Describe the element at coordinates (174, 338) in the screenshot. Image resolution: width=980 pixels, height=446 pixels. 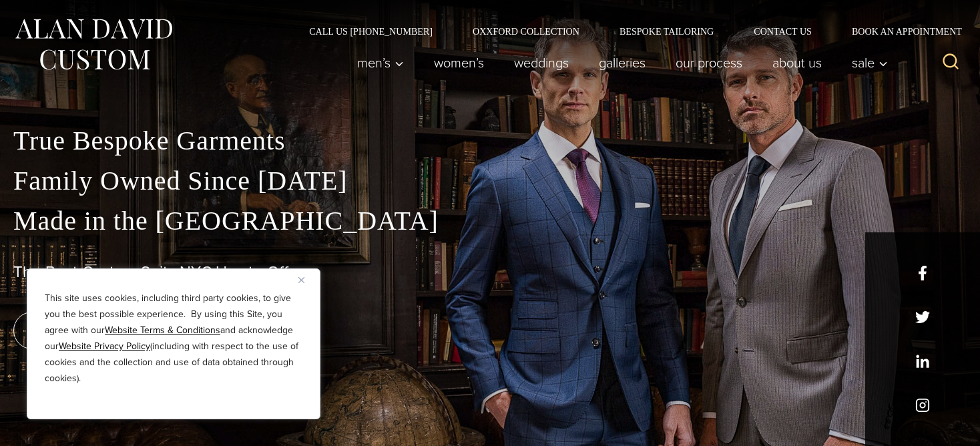
I see `p: This site uses cookies, including third party cookies, to give you the best possible experience. ...` at that location.